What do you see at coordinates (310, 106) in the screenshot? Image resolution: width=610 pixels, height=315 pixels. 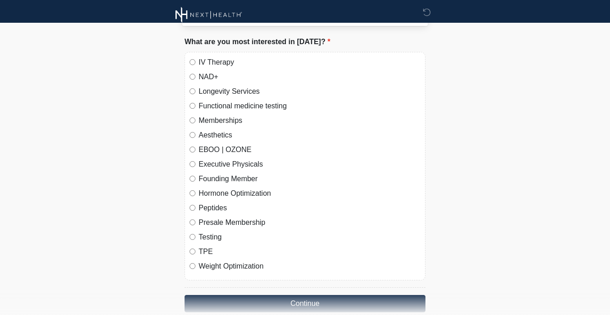 I see `label: Functional medicine testing` at bounding box center [310, 106].